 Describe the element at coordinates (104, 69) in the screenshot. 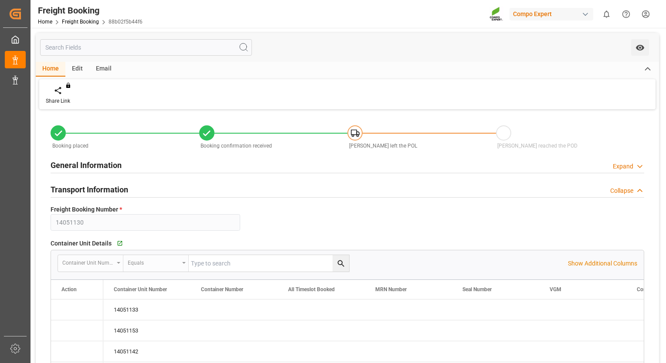

I see `div: Email` at that location.